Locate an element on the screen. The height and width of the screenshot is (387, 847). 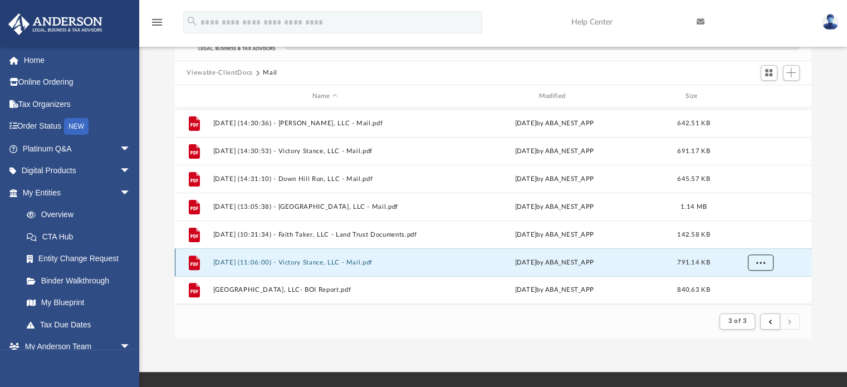
div: Size is located at coordinates (693, 96).